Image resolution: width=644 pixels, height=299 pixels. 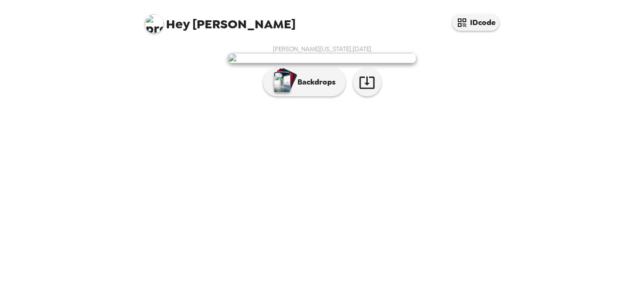 I want to click on button: IDcode, so click(x=476, y=22).